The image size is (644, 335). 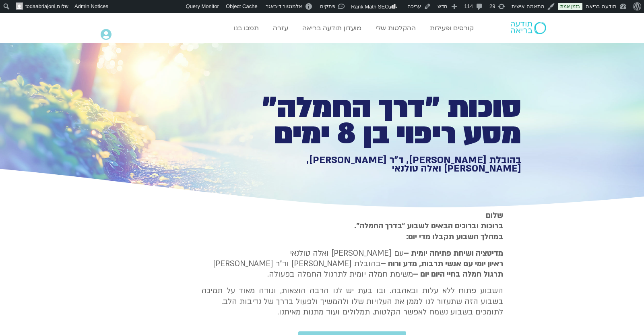 What do you see at coordinates (452, 28) in the screenshot?
I see `a: קורסים ופעילות` at bounding box center [452, 28].